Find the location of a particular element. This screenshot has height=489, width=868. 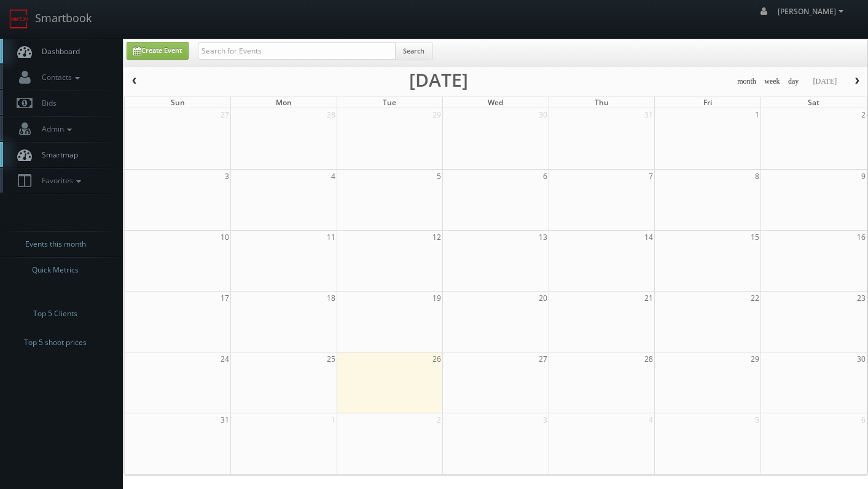

span: 17 is located at coordinates (225, 298).